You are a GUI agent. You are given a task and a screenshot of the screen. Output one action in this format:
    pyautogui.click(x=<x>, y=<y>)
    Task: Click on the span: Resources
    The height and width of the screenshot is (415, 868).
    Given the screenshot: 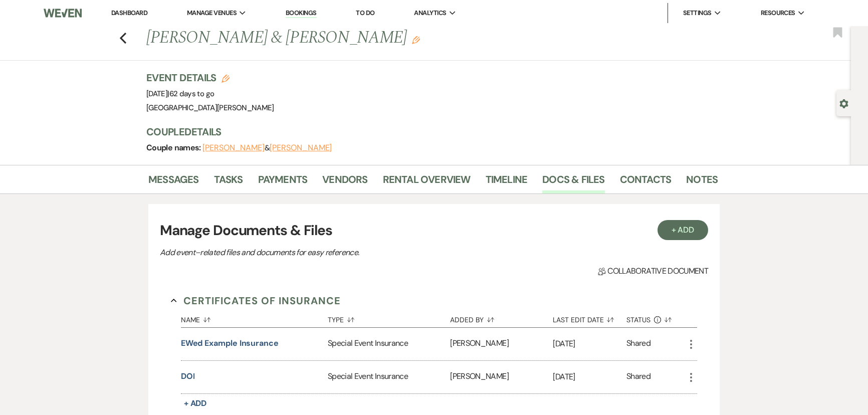 What is the action you would take?
    pyautogui.click(x=778, y=13)
    